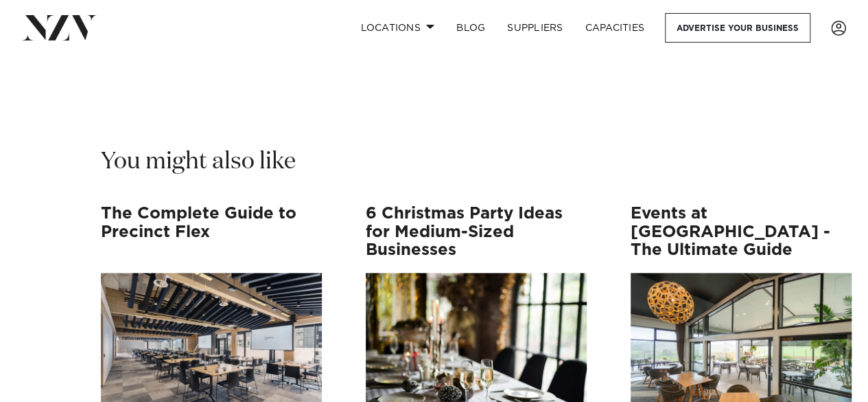 The width and height of the screenshot is (868, 402). What do you see at coordinates (737, 28) in the screenshot?
I see `a: Advertise your business` at bounding box center [737, 28].